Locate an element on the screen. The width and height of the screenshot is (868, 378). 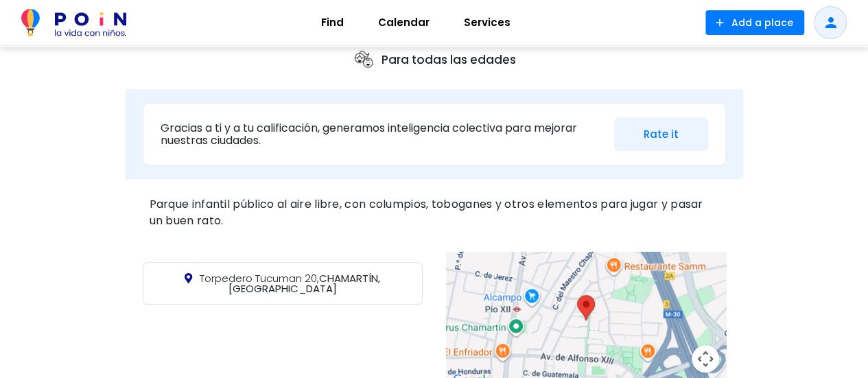
p: Para todas las edades is located at coordinates (434, 60).